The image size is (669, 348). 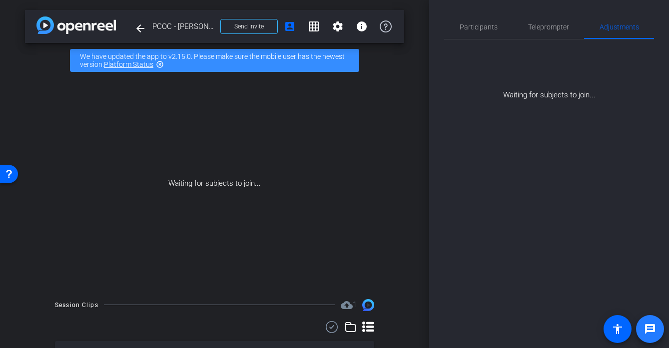 I want to click on mat-icon: account_box, so click(x=290, y=26).